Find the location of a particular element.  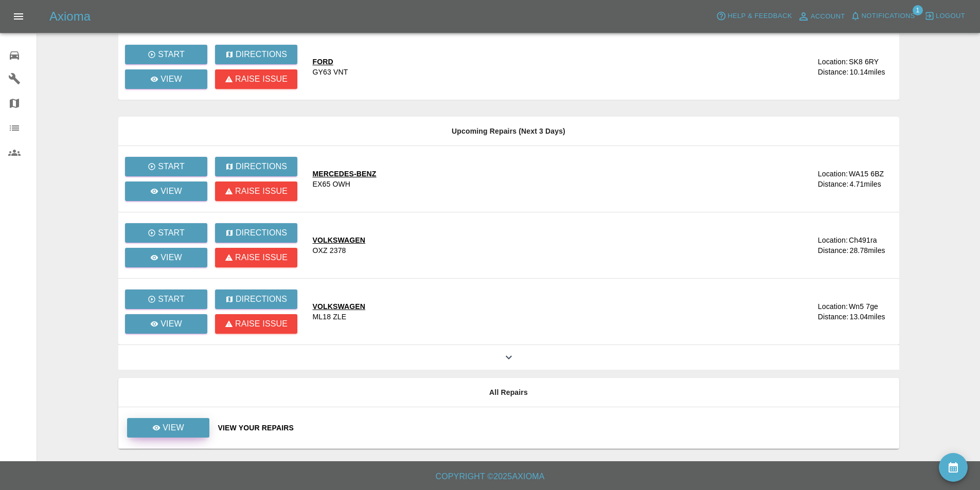

th: Upcoming Repairs (Next 3 Days) is located at coordinates (509, 131).